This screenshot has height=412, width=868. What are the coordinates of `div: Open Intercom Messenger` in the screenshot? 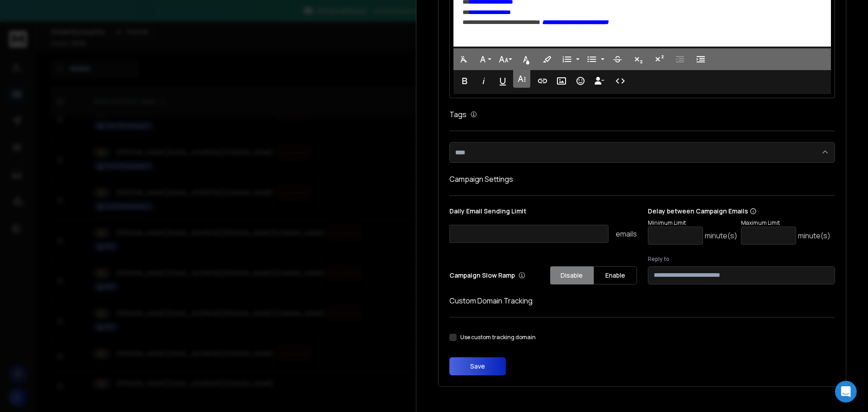 It's located at (846, 392).